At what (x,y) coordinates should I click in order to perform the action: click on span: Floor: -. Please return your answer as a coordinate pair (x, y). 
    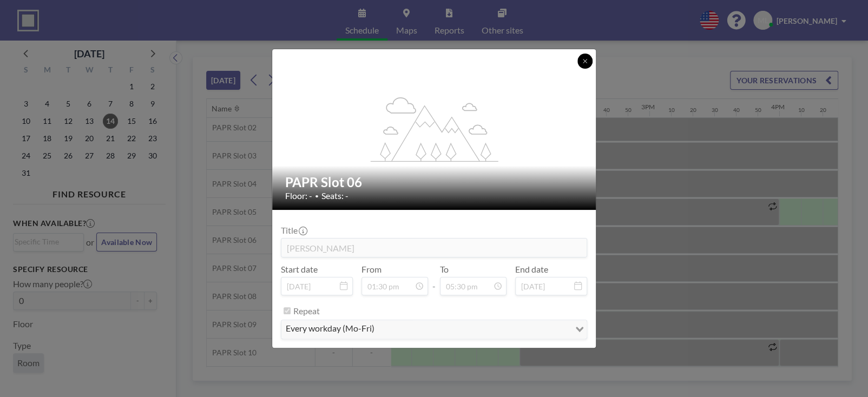
    Looking at the image, I should click on (299, 195).